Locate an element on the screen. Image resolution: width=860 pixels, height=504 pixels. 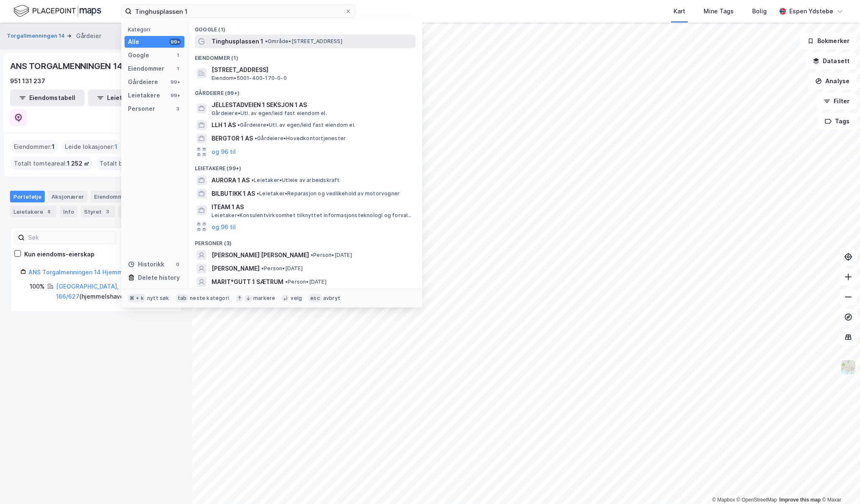
div: ( hjemmelshaver ) is located at coordinates (114, 292).